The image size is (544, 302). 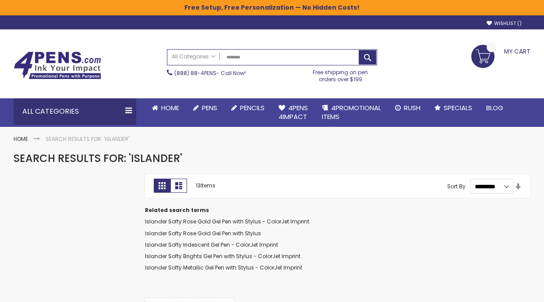 I want to click on a: Islander Softy Rose Gold Gel Pen with Stylus, so click(x=203, y=233).